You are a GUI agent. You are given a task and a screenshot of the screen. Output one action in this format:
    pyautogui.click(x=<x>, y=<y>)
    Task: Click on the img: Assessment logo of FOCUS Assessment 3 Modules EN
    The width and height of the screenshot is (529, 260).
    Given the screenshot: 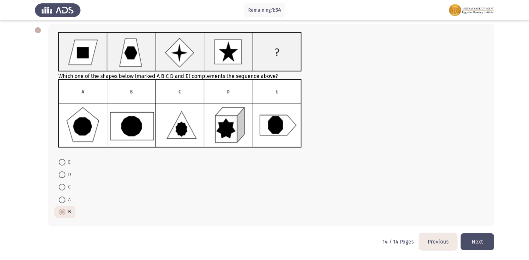 What is the action you would take?
    pyautogui.click(x=472, y=10)
    